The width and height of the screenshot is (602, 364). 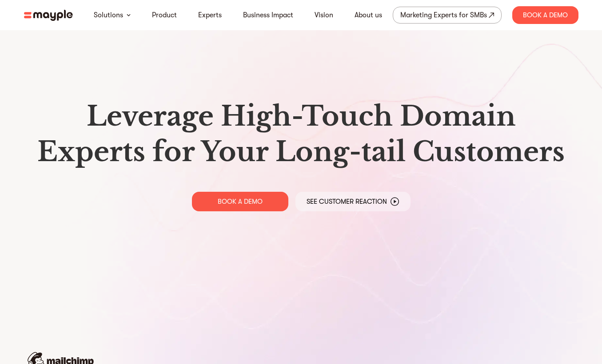 What do you see at coordinates (108, 15) in the screenshot?
I see `a: Solutions` at bounding box center [108, 15].